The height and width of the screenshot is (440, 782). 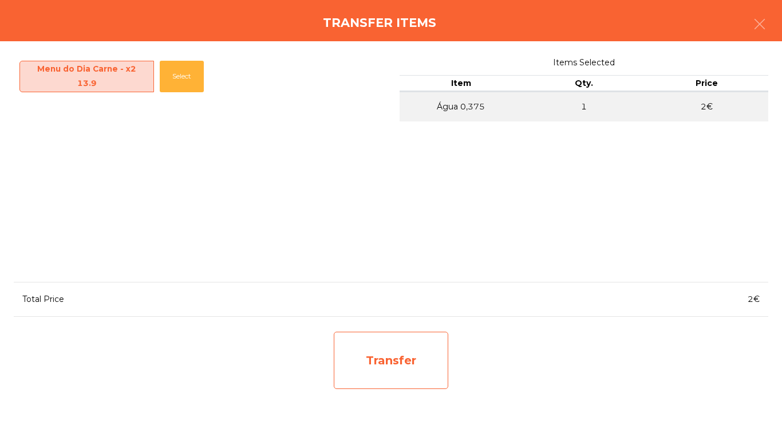 What do you see at coordinates (584, 107) in the screenshot?
I see `td: 1` at bounding box center [584, 107].